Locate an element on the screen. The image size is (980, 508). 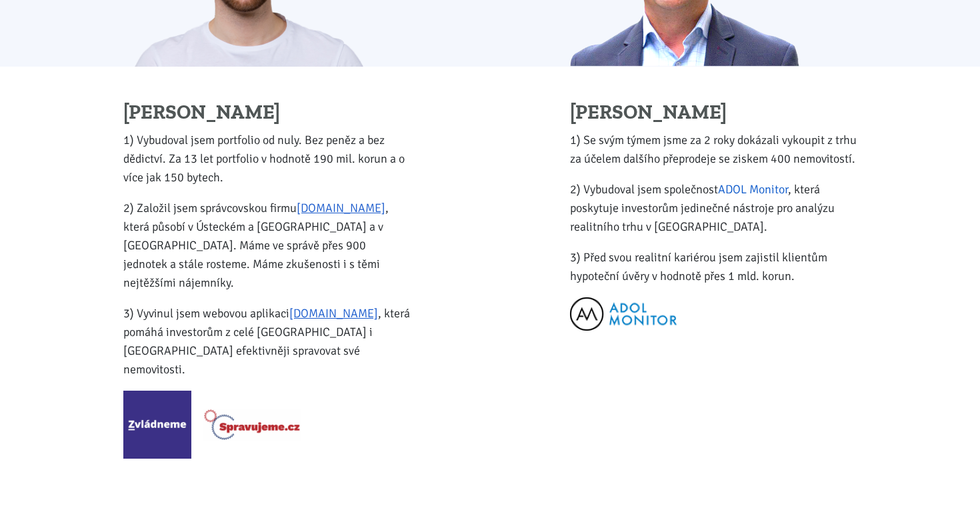
p: 1) Se svým týmem jsme za 2 roky dokázali vykoupit z trhu za účelem dalšího přeprodeje se ziskem 4... is located at coordinates (713, 150).